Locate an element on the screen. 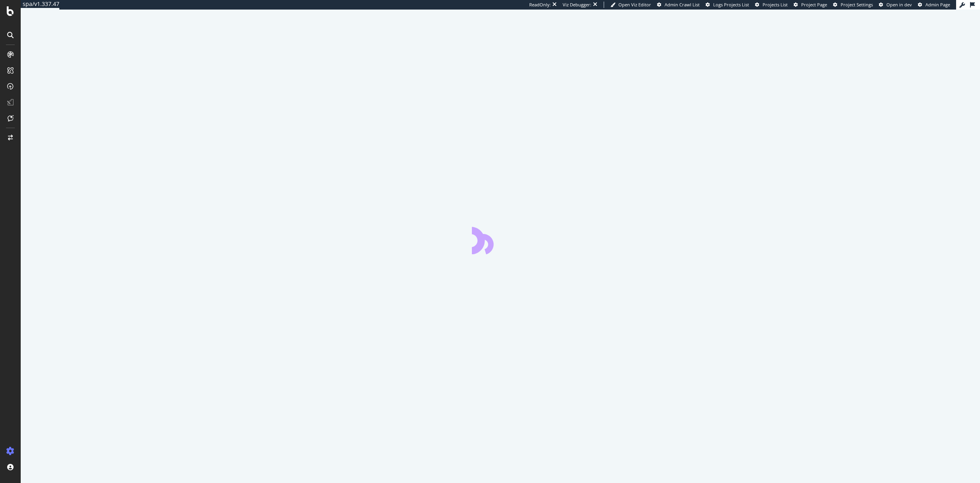 The height and width of the screenshot is (483, 980). a: Project Settings is located at coordinates (853, 5).